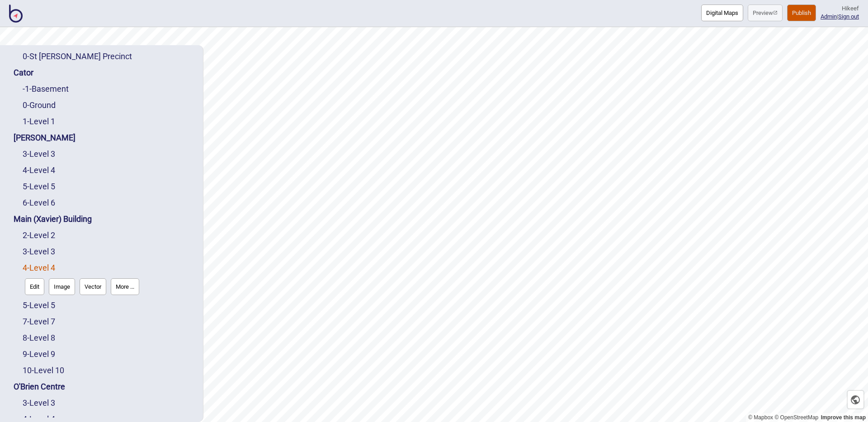 Image resolution: width=868 pixels, height=422 pixels. Describe the element at coordinates (108, 354) in the screenshot. I see `div: Level 9` at that location.